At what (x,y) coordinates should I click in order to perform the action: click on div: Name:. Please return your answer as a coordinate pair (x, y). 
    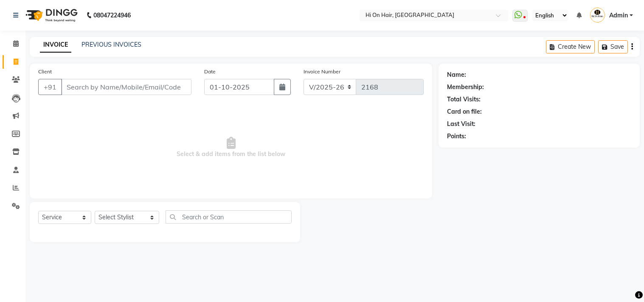
    Looking at the image, I should click on (456, 75).